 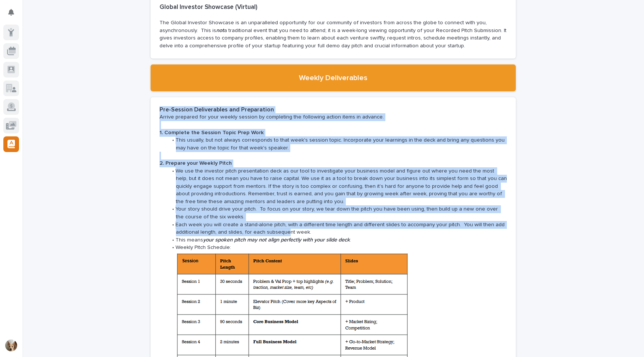 What do you see at coordinates (277, 240) in the screenshot?
I see `em: your spoken pitch may not align perfectly with your slide deck` at bounding box center [277, 240].